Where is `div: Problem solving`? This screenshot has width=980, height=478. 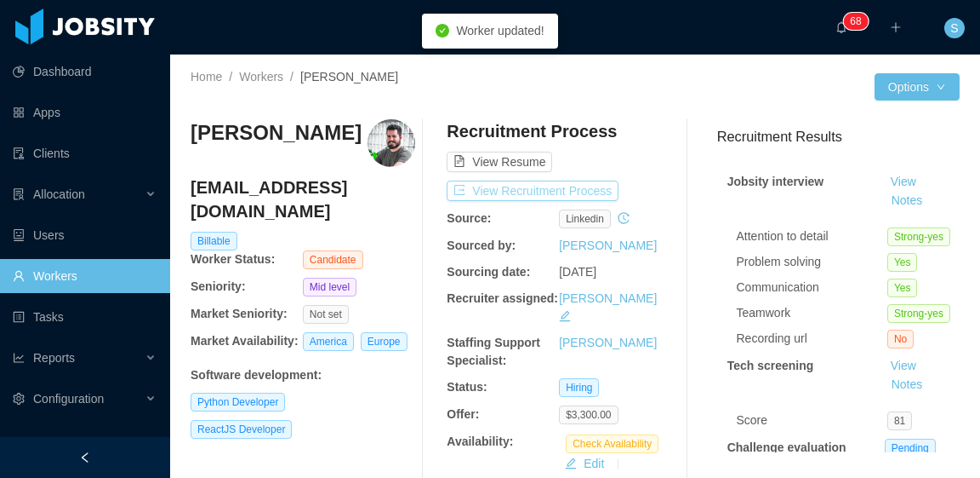 div: Problem solving is located at coordinates (811, 261).